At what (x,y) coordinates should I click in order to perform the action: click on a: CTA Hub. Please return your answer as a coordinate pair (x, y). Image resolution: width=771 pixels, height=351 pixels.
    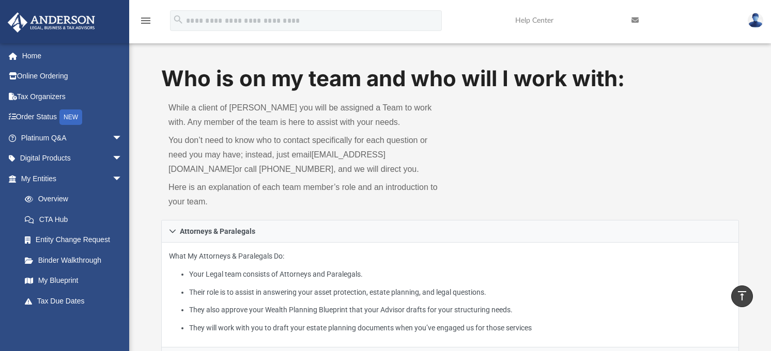
    Looking at the image, I should click on (76, 220).